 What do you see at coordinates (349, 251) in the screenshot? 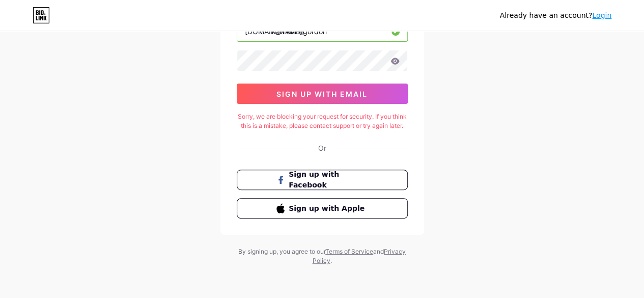
I see `a: Terms of Service` at bounding box center [349, 251].